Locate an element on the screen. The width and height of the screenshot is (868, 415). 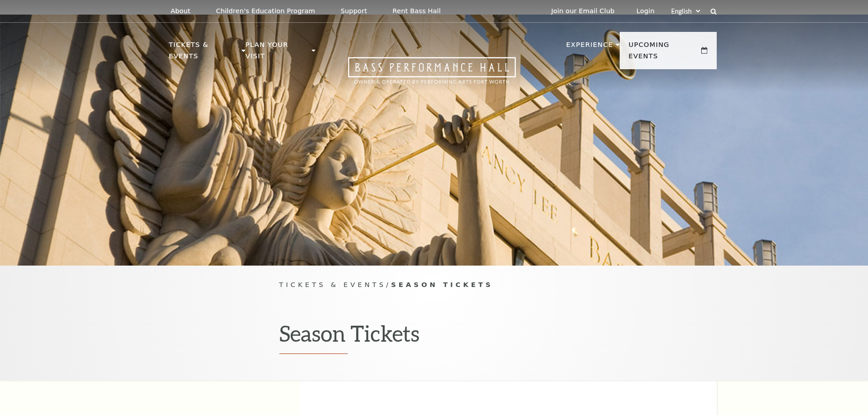
p: Support is located at coordinates (354, 11).